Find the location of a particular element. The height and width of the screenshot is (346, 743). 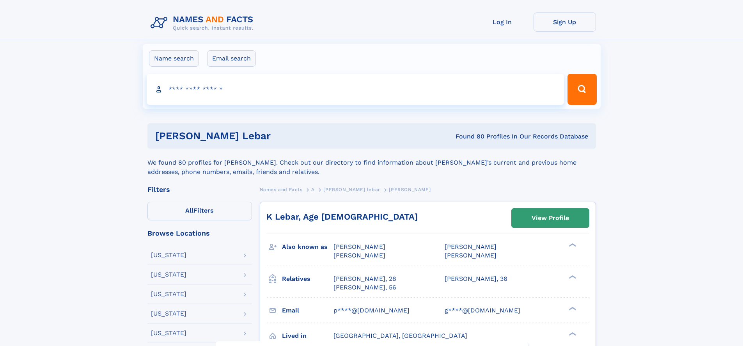

div: Filters is located at coordinates (200, 189).